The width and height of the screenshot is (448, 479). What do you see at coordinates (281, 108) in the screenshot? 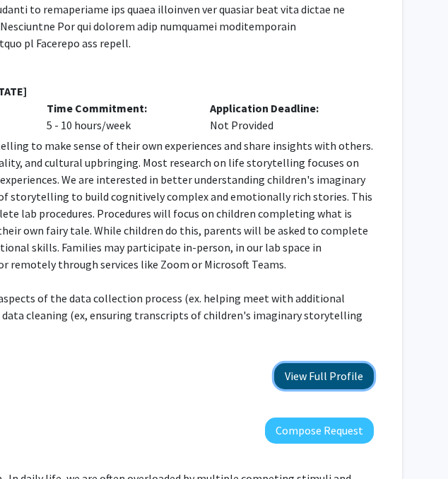
I see `p: Application Deadline:` at bounding box center [281, 108].